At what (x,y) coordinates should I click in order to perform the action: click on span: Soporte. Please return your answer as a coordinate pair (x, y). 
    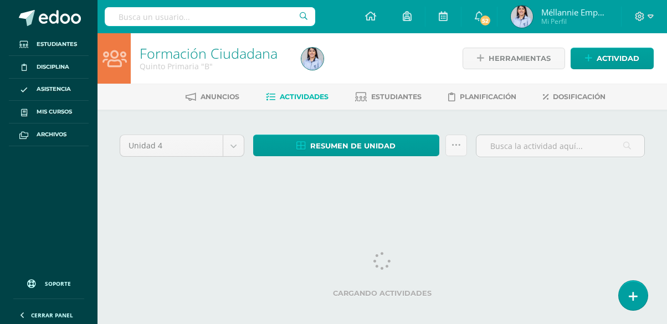
    Looking at the image, I should click on (58, 284).